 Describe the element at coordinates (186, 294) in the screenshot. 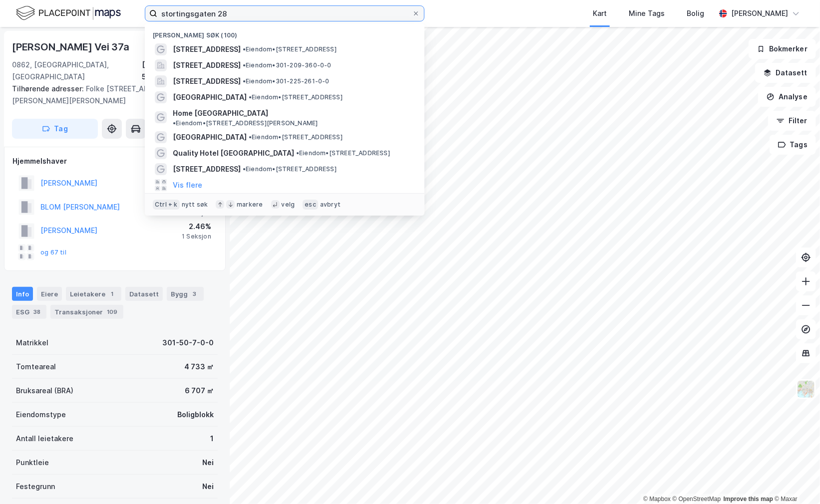

I see `div: Bygg` at that location.